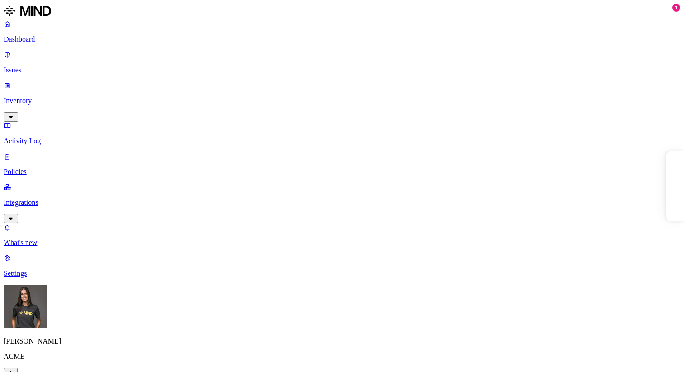 This screenshot has height=372, width=684. I want to click on p: Inventory, so click(342, 101).